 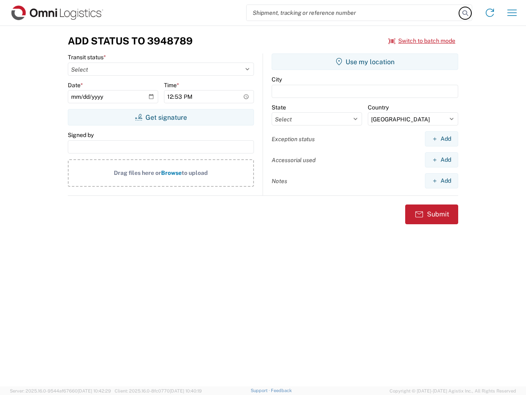 I want to click on label: Notes, so click(x=280, y=181).